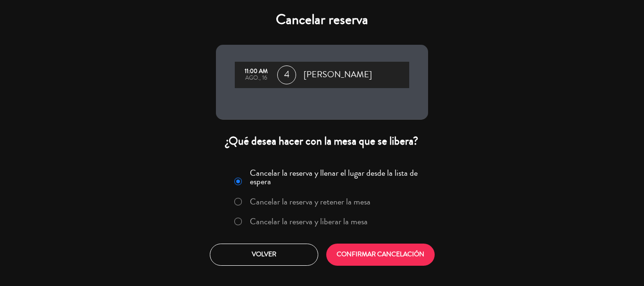  What do you see at coordinates (287, 75) in the screenshot?
I see `span: 4` at bounding box center [287, 75].